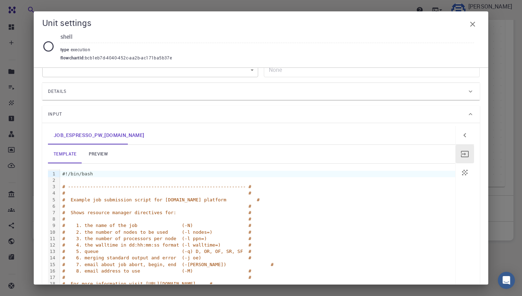 This screenshot has width=522, height=296. Describe the element at coordinates (157, 232) in the screenshot. I see `span: # 2. the number of nodes to be used (-l nodes=) #` at that location.